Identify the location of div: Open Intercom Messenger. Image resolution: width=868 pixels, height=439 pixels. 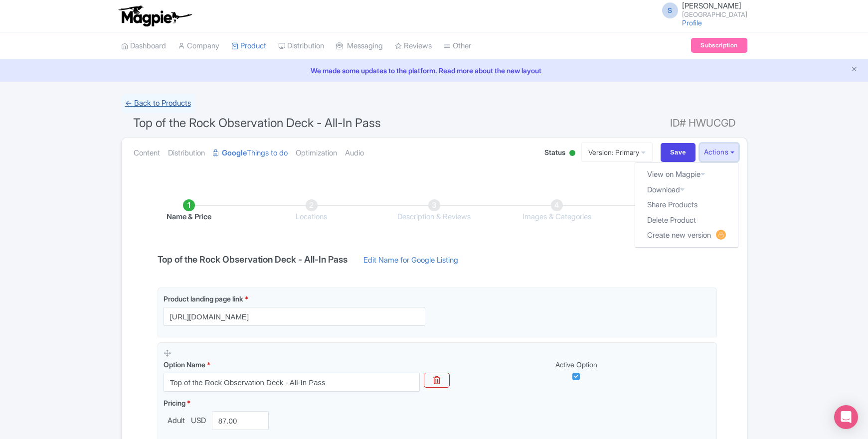
(846, 417).